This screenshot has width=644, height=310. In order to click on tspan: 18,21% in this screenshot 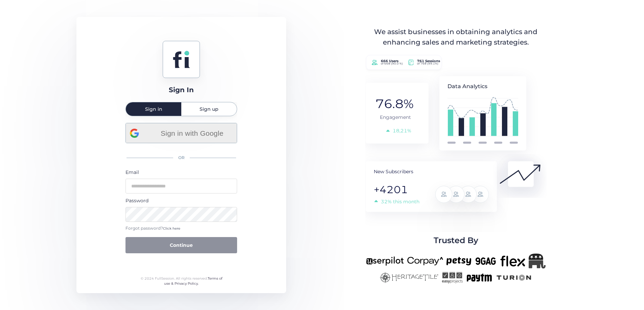, I will do `click(402, 130)`.